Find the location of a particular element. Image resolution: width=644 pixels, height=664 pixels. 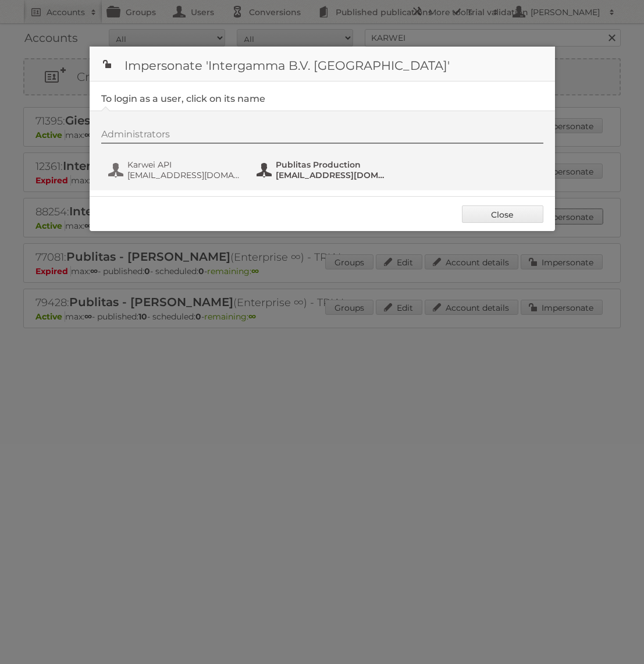

legend: To login as a user, click on its name is located at coordinates (183, 98).